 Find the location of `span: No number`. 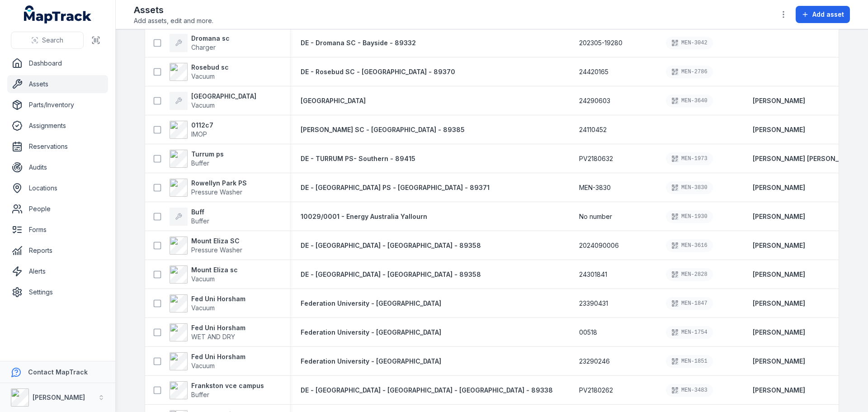

span: No number is located at coordinates (596, 217).